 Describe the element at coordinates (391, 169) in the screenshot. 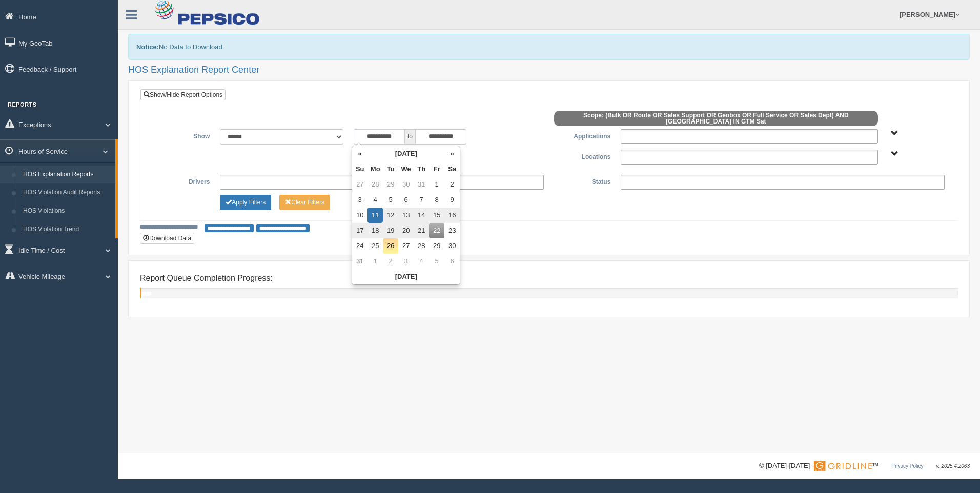

I see `th: Tu` at that location.